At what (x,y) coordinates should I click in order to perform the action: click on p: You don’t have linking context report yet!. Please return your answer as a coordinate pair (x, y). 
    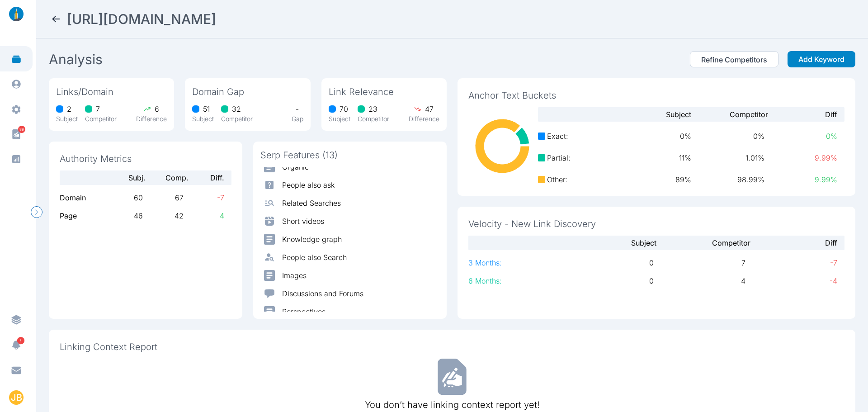
    Looking at the image, I should click on (452, 405).